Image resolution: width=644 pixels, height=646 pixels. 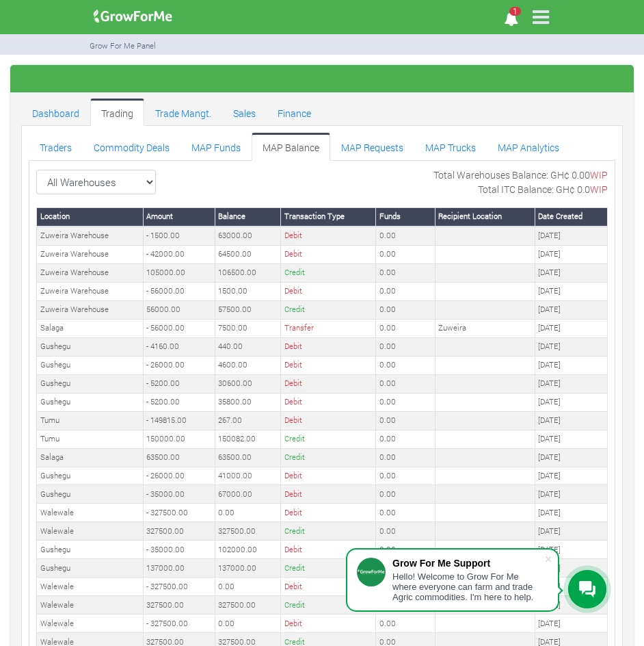 I want to click on p: Total ITC Balance: GH¢ 0.0, so click(x=543, y=189).